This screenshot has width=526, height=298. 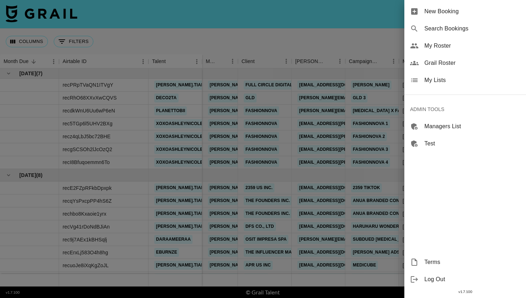 I want to click on div: Log Out, so click(x=466, y=279).